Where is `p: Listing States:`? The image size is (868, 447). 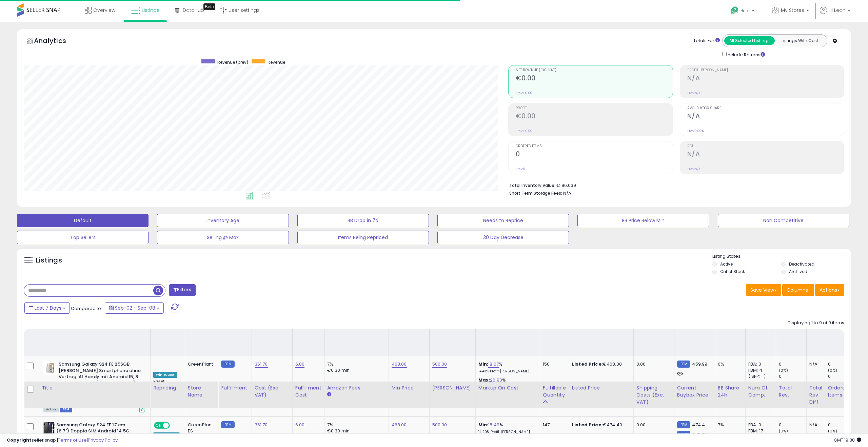
p: Listing States: is located at coordinates (782, 256).